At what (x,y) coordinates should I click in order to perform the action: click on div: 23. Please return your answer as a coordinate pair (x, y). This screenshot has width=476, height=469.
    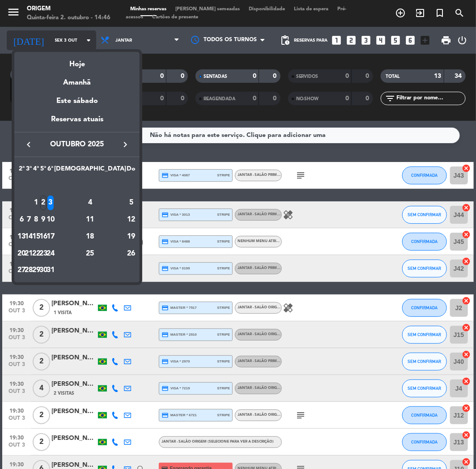
    Looking at the image, I should click on (44, 253).